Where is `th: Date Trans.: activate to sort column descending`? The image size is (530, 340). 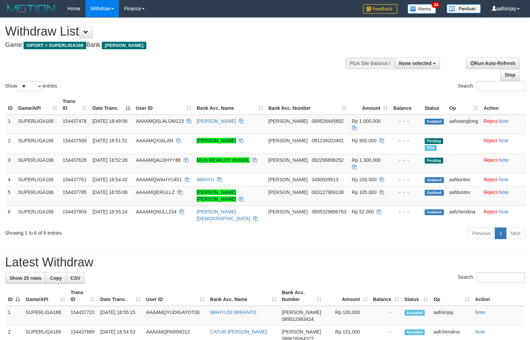 th: Date Trans.: activate to sort column descending is located at coordinates (111, 105).